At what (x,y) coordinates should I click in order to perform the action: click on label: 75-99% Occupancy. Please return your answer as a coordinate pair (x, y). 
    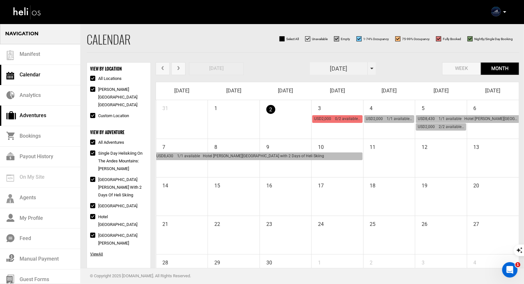
    Looking at the image, I should click on (412, 39).